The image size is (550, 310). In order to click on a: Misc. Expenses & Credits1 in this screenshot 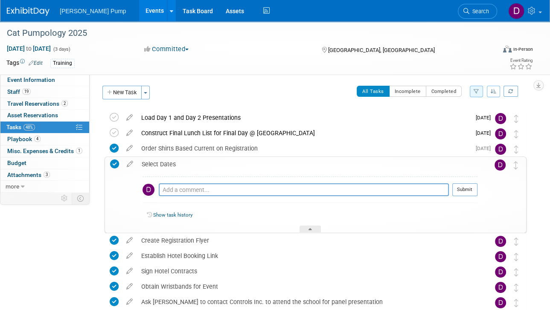, I will do `click(45, 151)`.